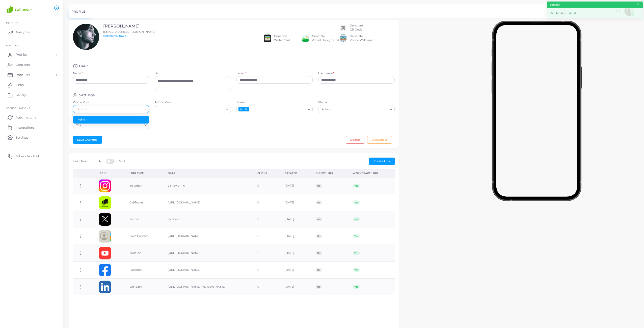 Image resolution: width=644 pixels, height=328 pixels. What do you see at coordinates (382, 161) in the screenshot?
I see `span: Create Link` at bounding box center [382, 161].